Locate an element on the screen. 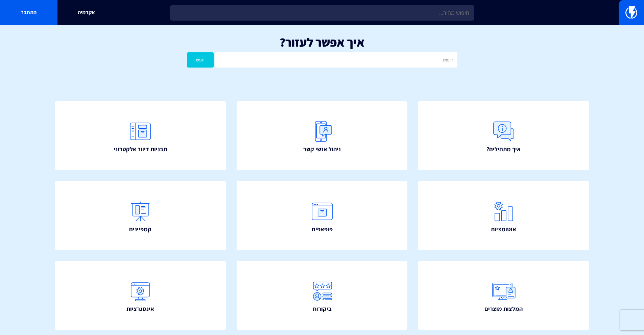 This screenshot has width=644, height=335. span: ביקורות is located at coordinates (323, 309).